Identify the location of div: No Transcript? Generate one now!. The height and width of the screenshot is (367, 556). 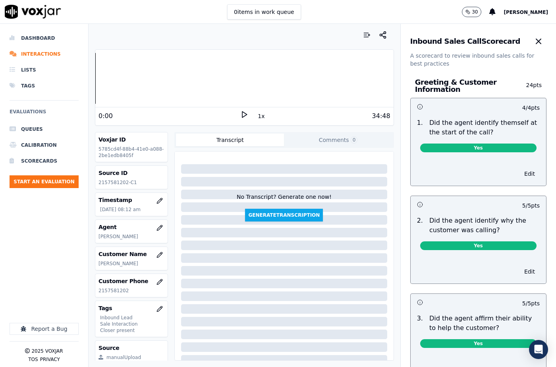
(284, 201).